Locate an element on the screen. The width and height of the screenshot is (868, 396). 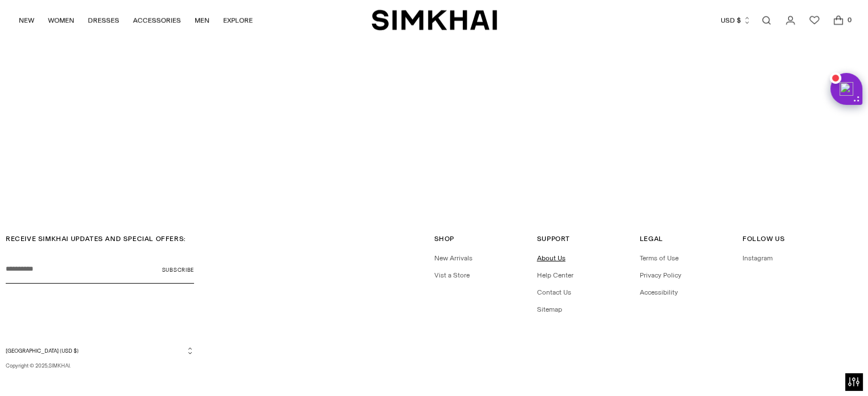
a: Wishlist is located at coordinates (814, 20).